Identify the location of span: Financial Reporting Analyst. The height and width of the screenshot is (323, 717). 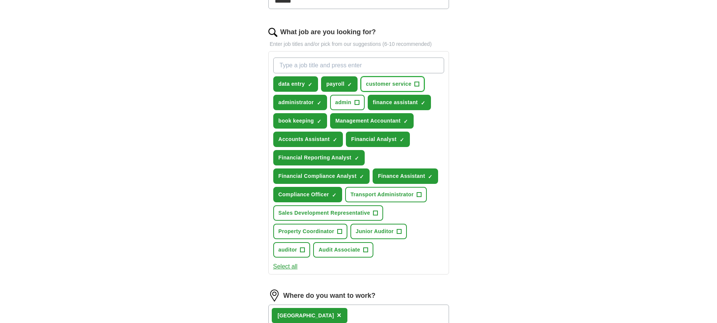
(315, 158).